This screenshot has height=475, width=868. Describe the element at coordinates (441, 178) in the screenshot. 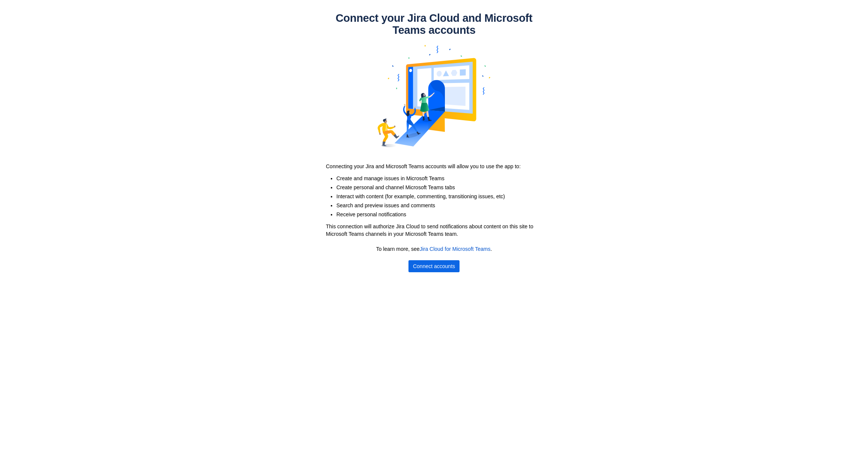

I see `li: Create and manage issues in Microsoft Teams` at that location.